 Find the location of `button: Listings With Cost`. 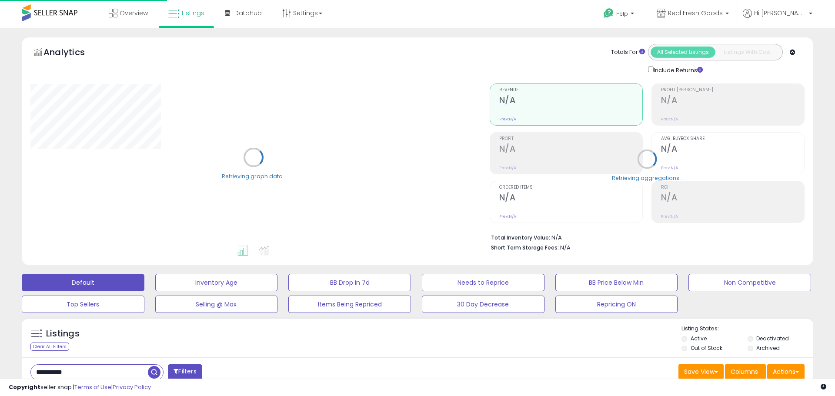

button: Listings With Cost is located at coordinates (747, 52).